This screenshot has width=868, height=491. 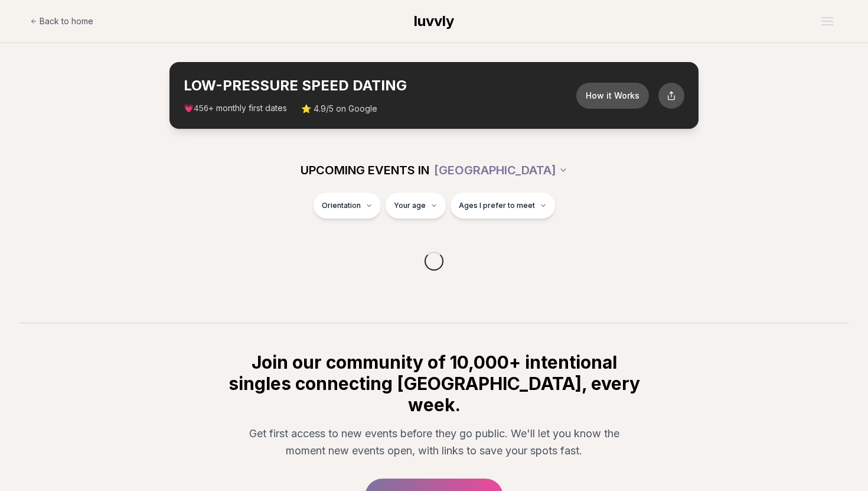 What do you see at coordinates (497, 206) in the screenshot?
I see `span: Ages I prefer to meet` at bounding box center [497, 206].